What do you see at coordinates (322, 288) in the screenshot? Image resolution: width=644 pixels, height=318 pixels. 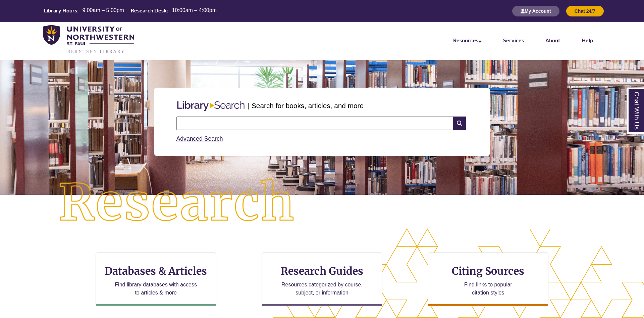 I see `p: Resources categorized by course, subject, or information` at bounding box center [322, 288].